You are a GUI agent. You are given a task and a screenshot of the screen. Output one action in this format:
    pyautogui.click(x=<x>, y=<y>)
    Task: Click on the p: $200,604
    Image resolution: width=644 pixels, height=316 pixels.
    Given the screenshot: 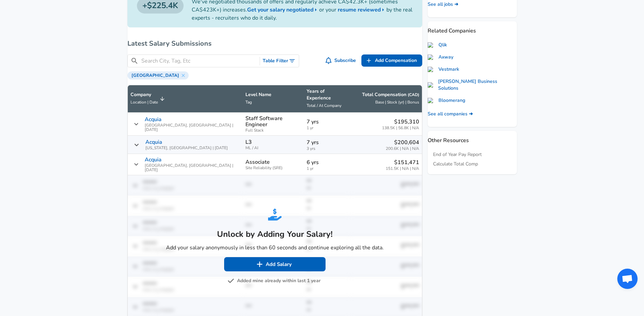 What is the action you would take?
    pyautogui.click(x=402, y=142)
    